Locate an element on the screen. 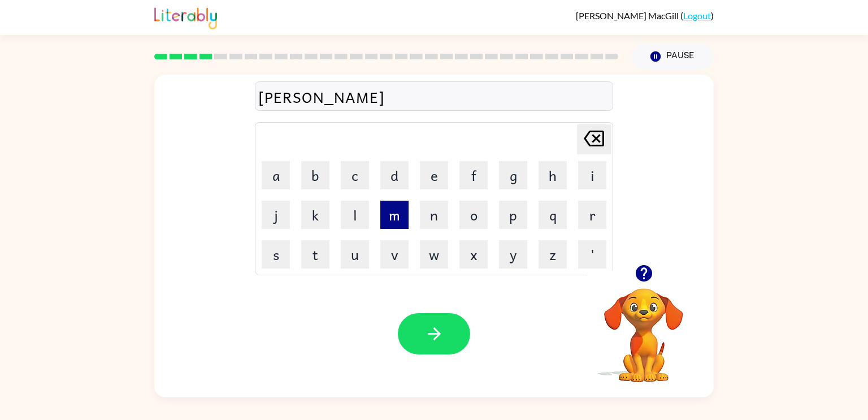  button: v is located at coordinates (395, 255).